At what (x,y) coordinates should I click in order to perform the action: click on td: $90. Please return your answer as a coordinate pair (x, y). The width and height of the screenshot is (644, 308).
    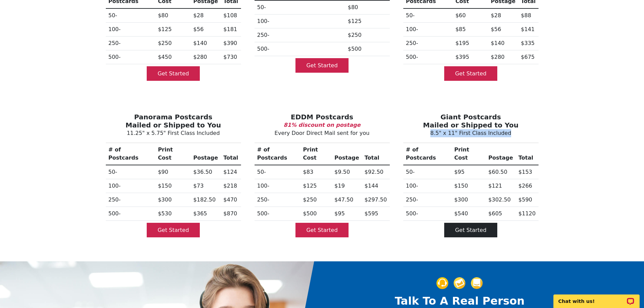
    Looking at the image, I should click on (173, 173).